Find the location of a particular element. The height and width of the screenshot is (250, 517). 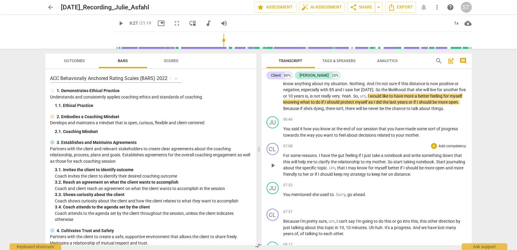

span: made is located at coordinates (411, 129).